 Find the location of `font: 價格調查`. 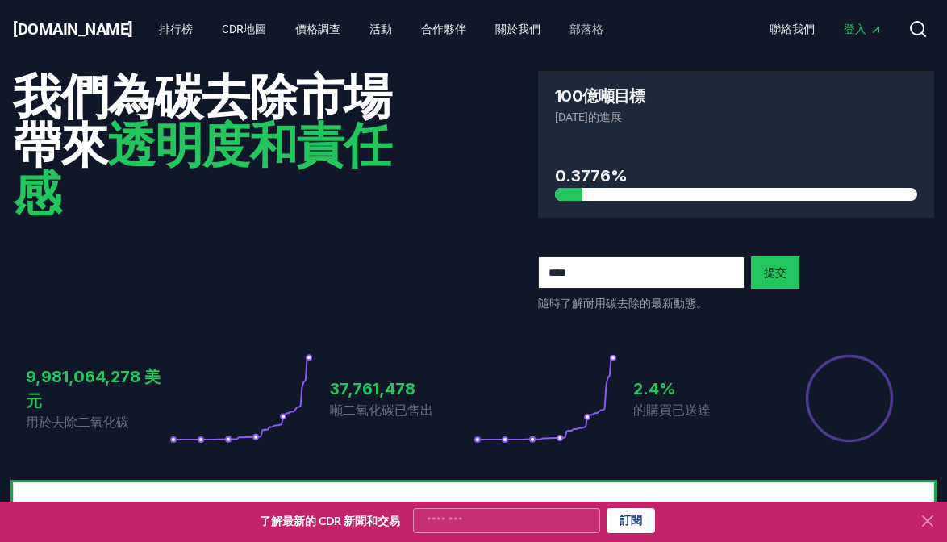

font: 價格調查 is located at coordinates (318, 29).